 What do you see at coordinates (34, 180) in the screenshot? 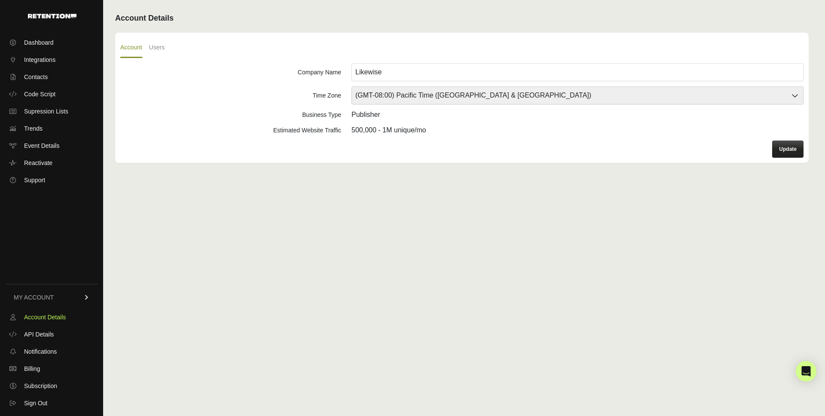
I see `span: Support` at bounding box center [34, 180].